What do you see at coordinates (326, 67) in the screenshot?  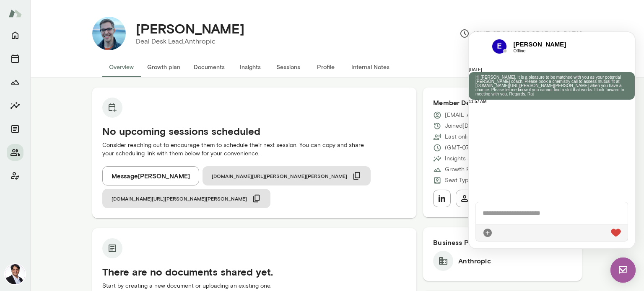 I see `button: Profile` at bounding box center [326, 67].